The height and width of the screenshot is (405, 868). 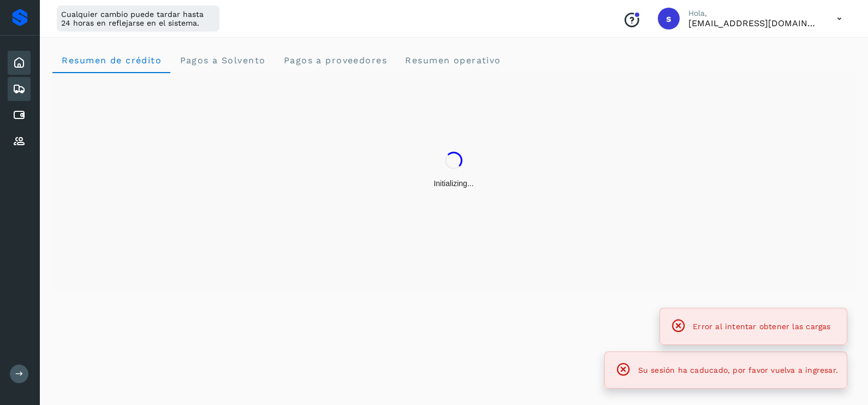 What do you see at coordinates (19, 115) in the screenshot?
I see `div: Cuentas por pagar` at bounding box center [19, 115].